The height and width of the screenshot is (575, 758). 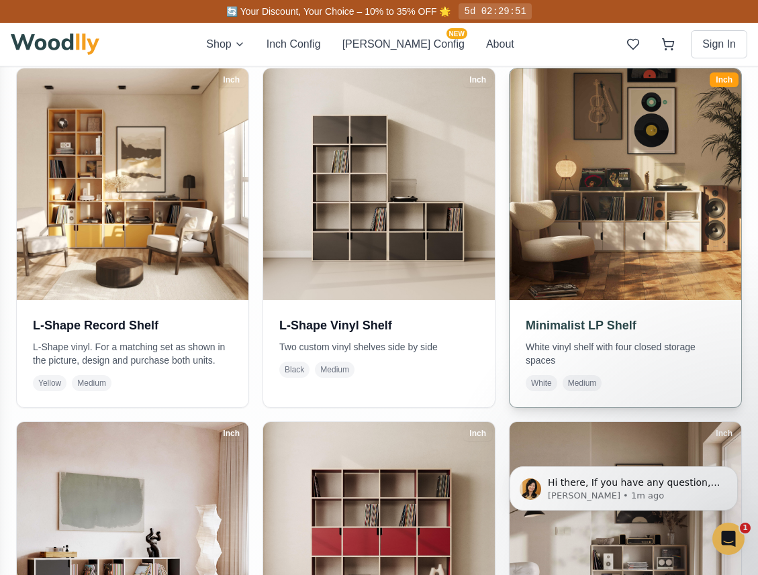 What do you see at coordinates (293, 44) in the screenshot?
I see `button: Inch Config` at bounding box center [293, 44].